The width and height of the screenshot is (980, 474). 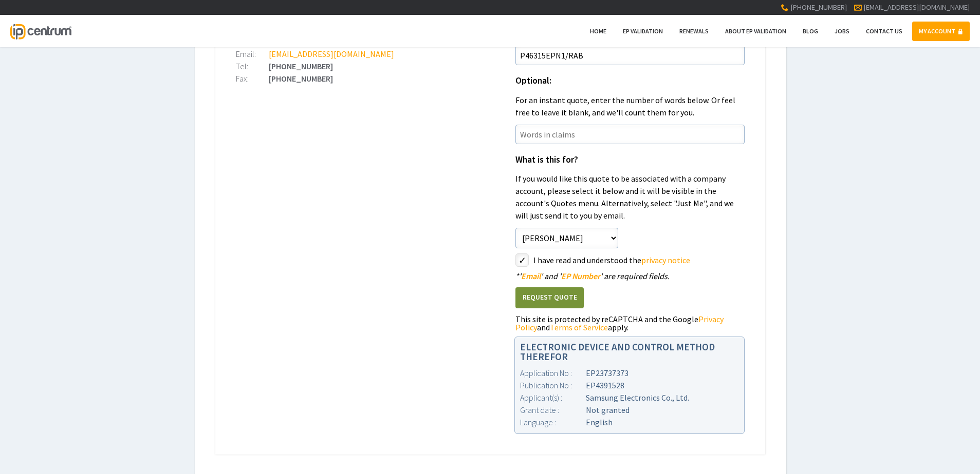 What do you see at coordinates (755, 31) in the screenshot?
I see `span: About EP Validation` at bounding box center [755, 31].